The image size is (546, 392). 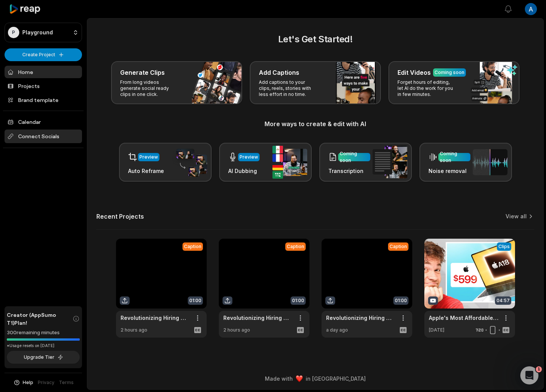 What do you see at coordinates (426, 89) in the screenshot?
I see `p: Forget hours of editing, let AI do the work for you in few minutes.` at bounding box center [426, 89].